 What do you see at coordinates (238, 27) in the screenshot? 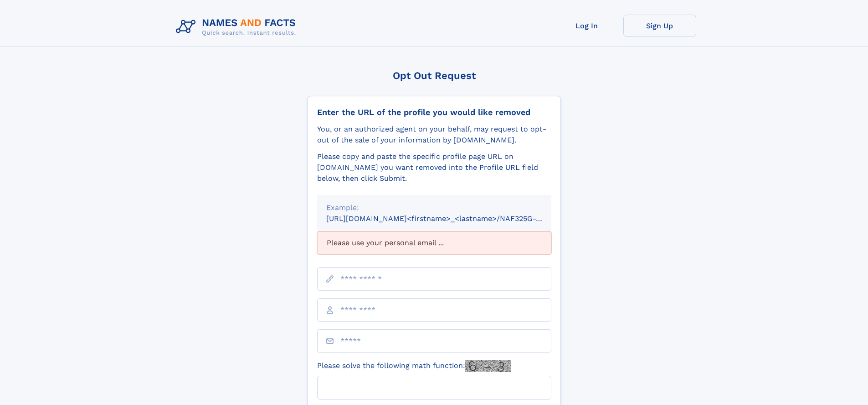
I see `img: Logo Names and Facts` at bounding box center [238, 27].